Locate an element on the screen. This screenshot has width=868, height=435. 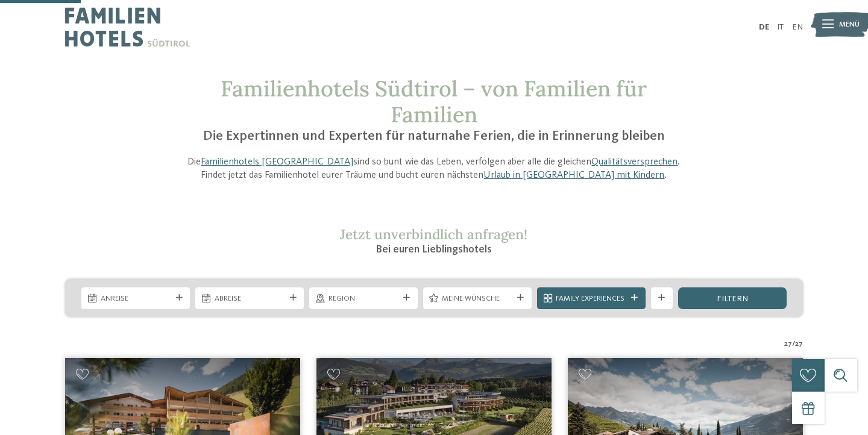
a: IT is located at coordinates (780, 27).